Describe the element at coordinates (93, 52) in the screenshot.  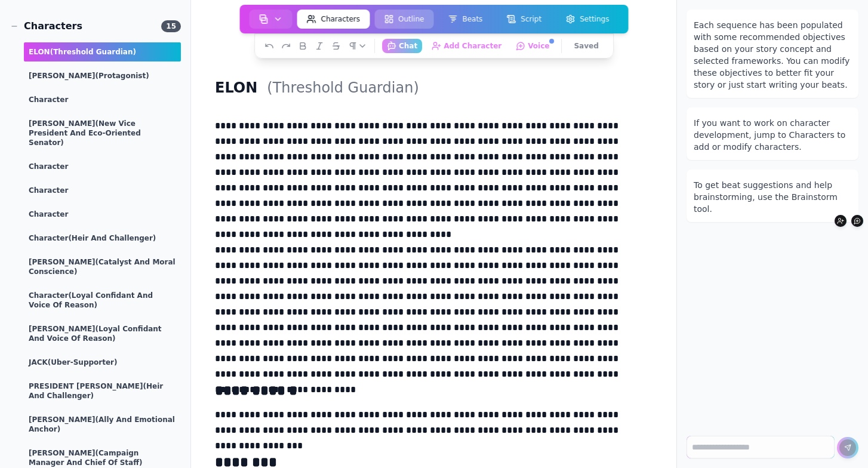
I see `span: (Threshold Guardian)` at that location.